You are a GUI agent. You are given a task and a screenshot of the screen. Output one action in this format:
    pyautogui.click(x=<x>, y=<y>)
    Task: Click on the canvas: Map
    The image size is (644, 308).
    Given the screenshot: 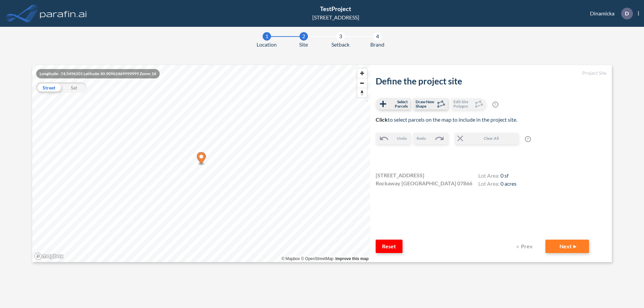 What is the action you would take?
    pyautogui.click(x=201, y=164)
    